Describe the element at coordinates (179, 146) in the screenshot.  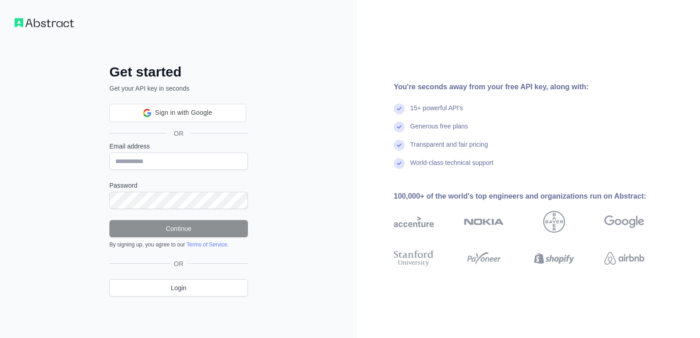
I see `label: Email address` at that location.